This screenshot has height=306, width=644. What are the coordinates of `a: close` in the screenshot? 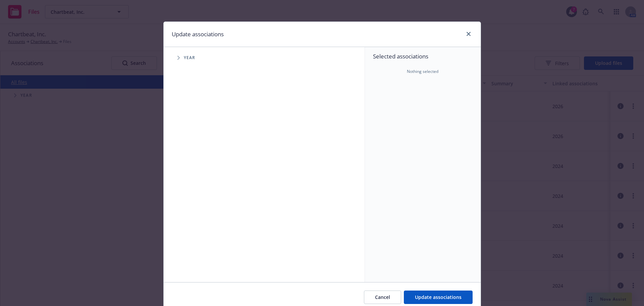 It's located at (468, 34).